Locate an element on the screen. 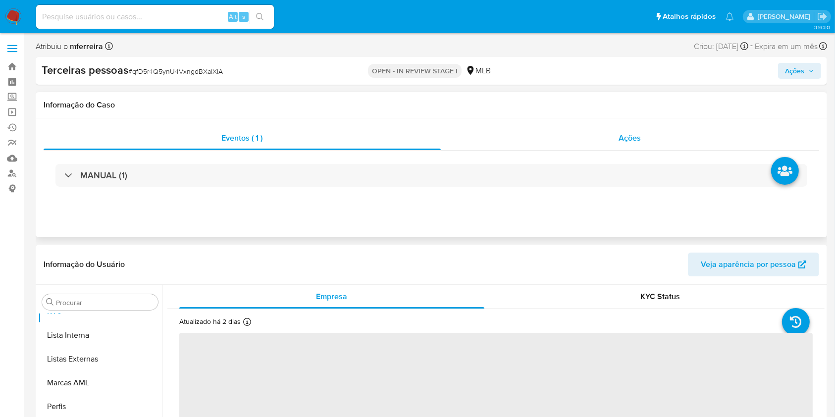  b: Terceiras pessoas is located at coordinates (85, 70).